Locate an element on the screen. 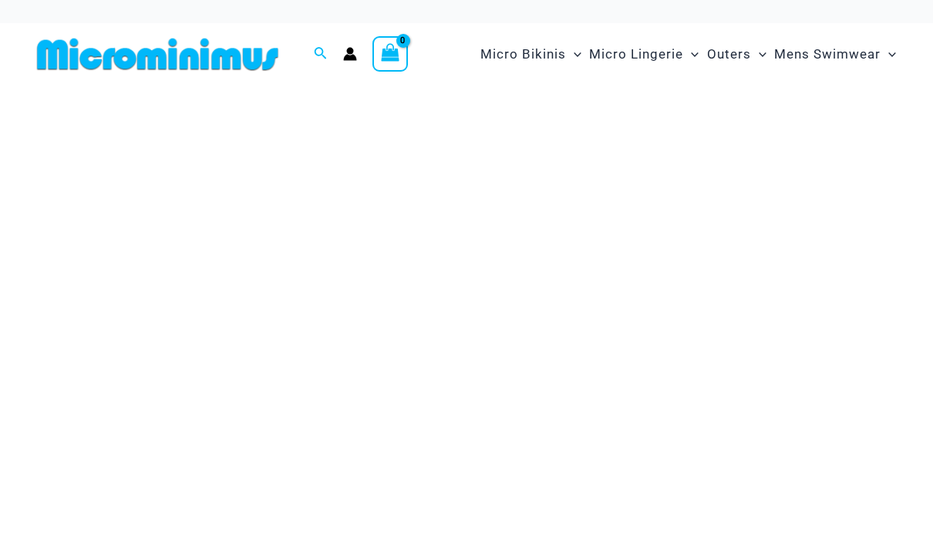  span: Outers is located at coordinates (729, 54).